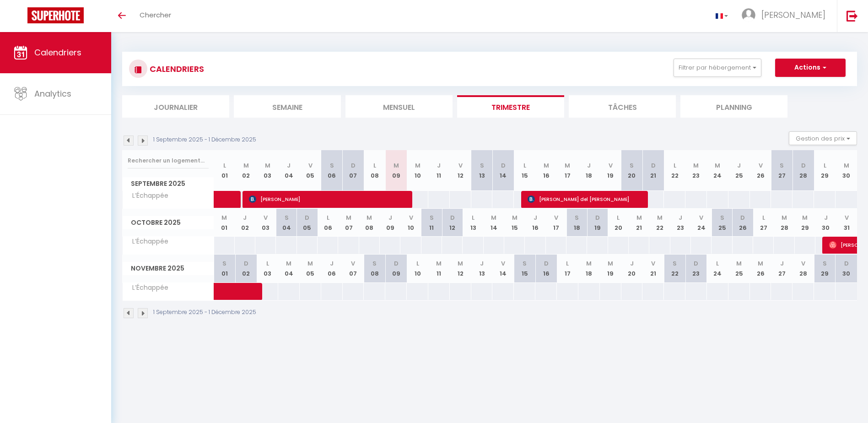 The image size is (868, 423). Describe the element at coordinates (611, 268) in the screenshot. I see `th: 19` at that location.